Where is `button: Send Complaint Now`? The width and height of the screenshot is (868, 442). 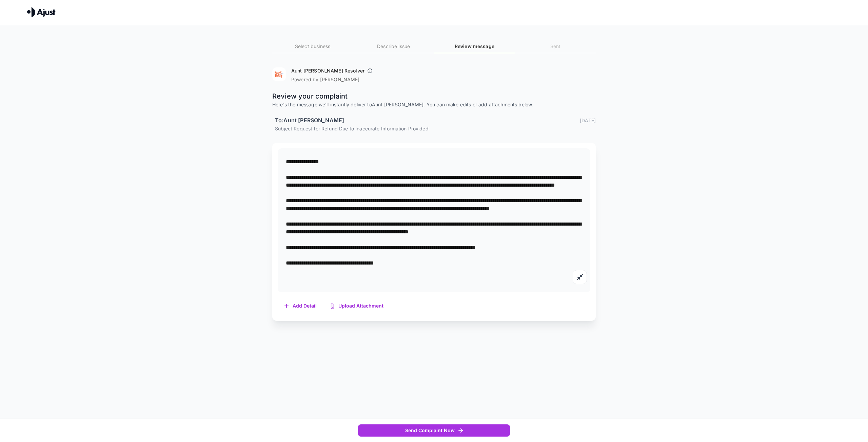 button: Send Complaint Now is located at coordinates (434, 431).